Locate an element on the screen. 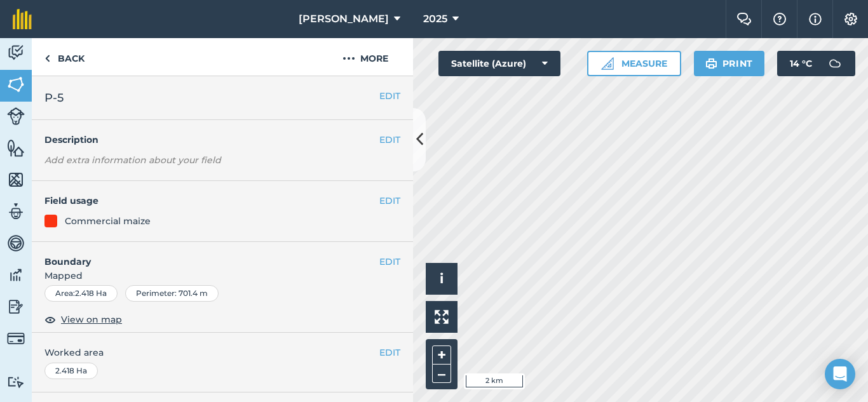 Image resolution: width=868 pixels, height=402 pixels. em: Add extra information about your field is located at coordinates (133, 160).